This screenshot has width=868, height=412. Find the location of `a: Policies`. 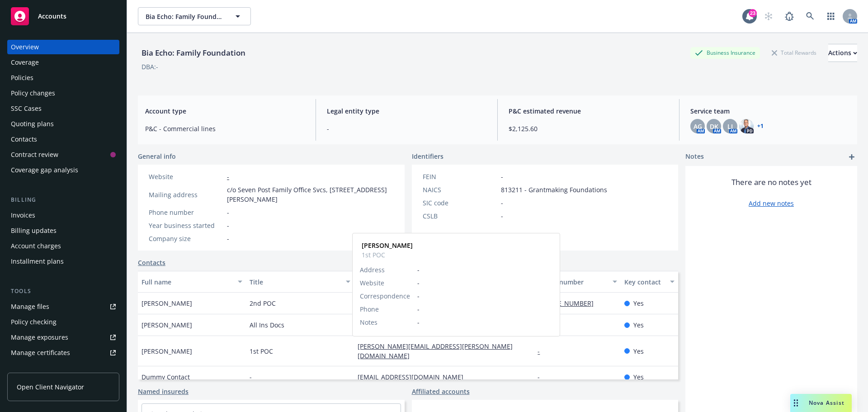

a: Policies is located at coordinates (63, 78).